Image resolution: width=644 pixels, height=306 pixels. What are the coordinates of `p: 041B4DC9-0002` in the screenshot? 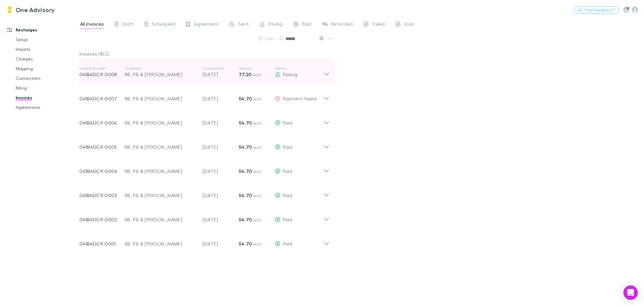 It's located at (102, 219).